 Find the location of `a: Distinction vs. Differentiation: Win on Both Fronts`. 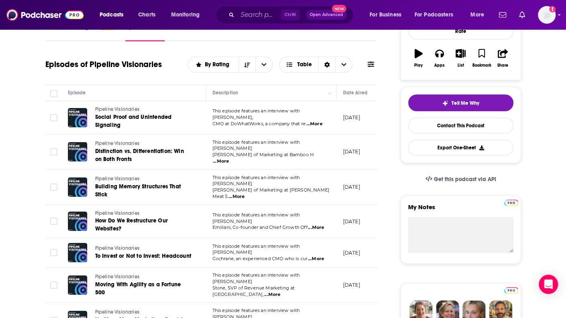

a: Distinction vs. Differentiation: Win on Both Fronts is located at coordinates (143, 155).